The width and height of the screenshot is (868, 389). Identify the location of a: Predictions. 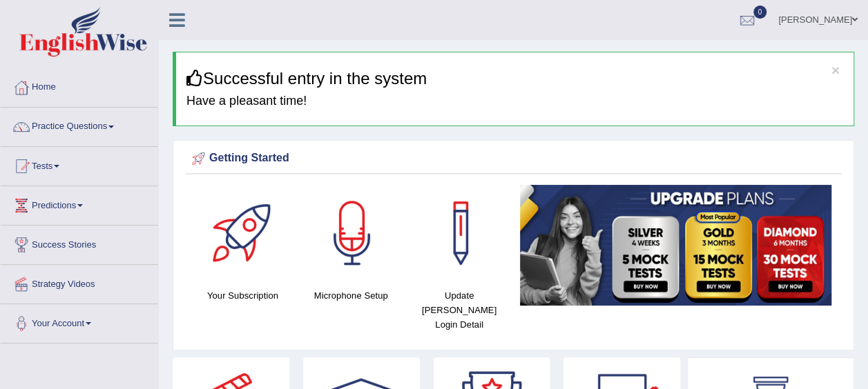
(79, 203).